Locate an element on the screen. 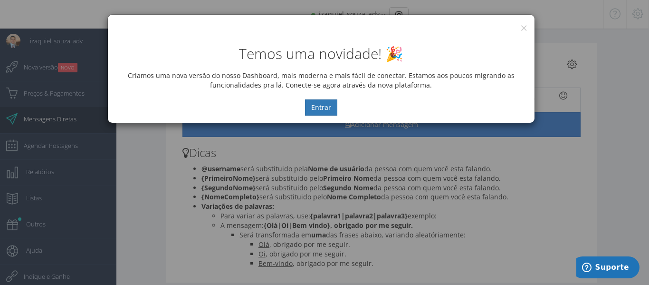 This screenshot has height=285, width=649. p: Criamos uma nova versão do nosso Dashboard, mais moderna e mais fácil de conectar. Estamos aos po... is located at coordinates (321, 80).